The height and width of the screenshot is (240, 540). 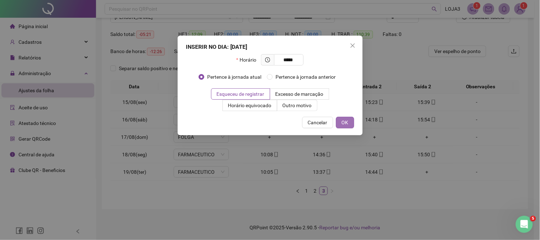 I want to click on span: 5, so click(x=533, y=218).